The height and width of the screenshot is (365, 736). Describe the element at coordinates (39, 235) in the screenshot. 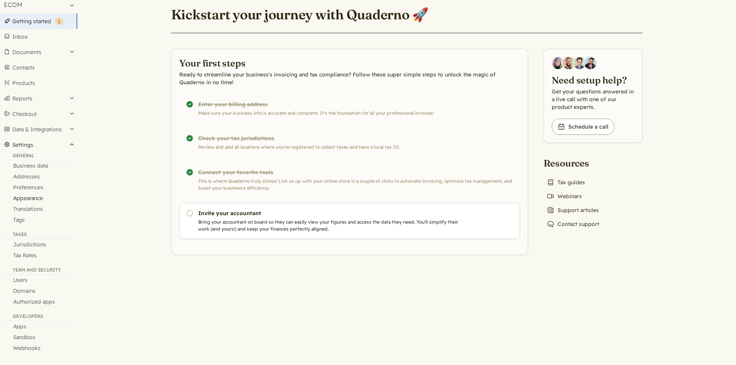

I see `div: Taxes` at that location.